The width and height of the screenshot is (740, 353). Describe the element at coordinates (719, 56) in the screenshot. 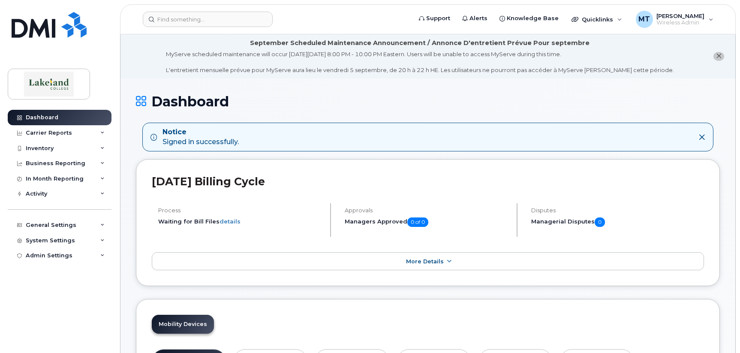

I see `button: close notification` at that location.